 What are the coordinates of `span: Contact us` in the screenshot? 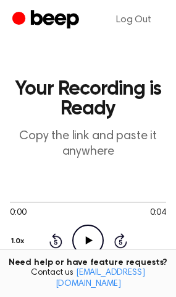 It's located at (88, 278).